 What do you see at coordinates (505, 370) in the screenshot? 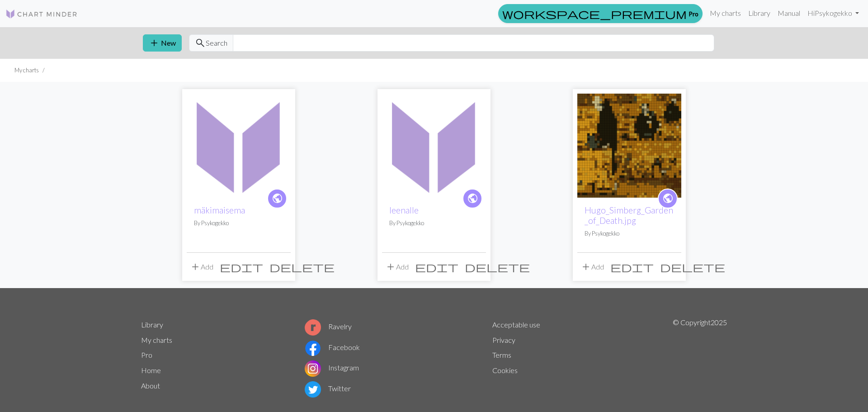
I see `a: Cookies` at bounding box center [505, 370].